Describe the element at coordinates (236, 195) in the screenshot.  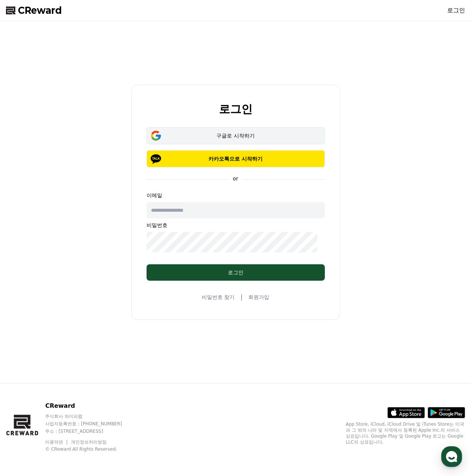
I see `p: 이메일` at that location.